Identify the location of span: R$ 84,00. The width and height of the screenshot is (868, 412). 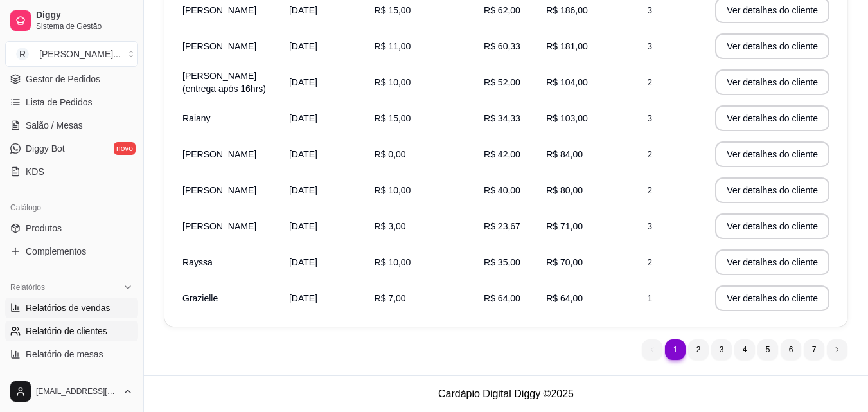
(564, 155).